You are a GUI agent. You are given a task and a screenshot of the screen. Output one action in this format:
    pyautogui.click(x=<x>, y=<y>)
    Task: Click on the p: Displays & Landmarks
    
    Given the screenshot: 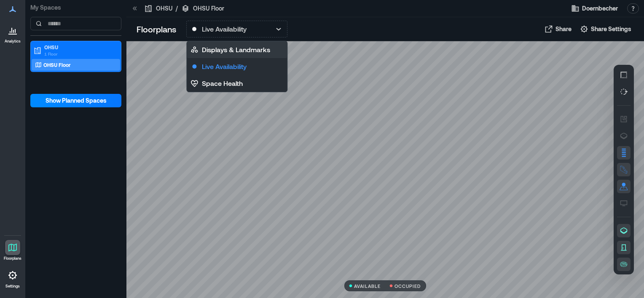 What is the action you would take?
    pyautogui.click(x=236, y=50)
    